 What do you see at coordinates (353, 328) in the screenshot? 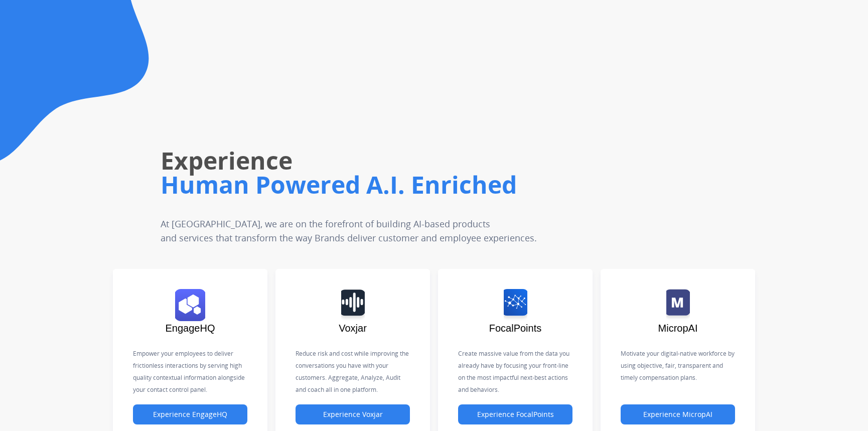
I see `span: Voxjar` at bounding box center [353, 328].